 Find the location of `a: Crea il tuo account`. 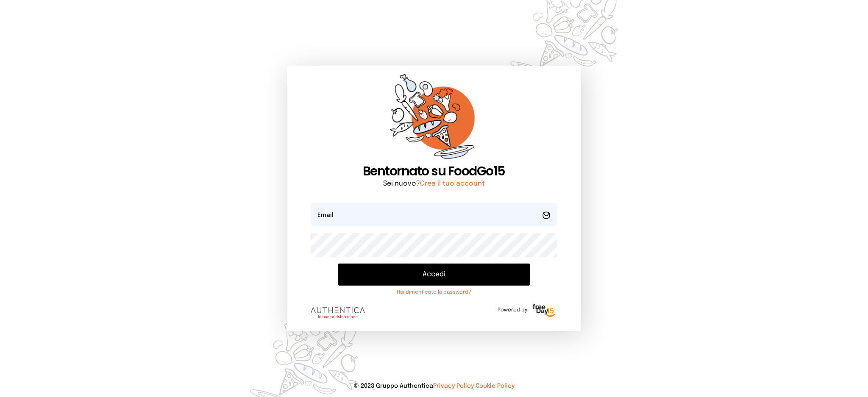

a: Crea il tuo account is located at coordinates (452, 184).